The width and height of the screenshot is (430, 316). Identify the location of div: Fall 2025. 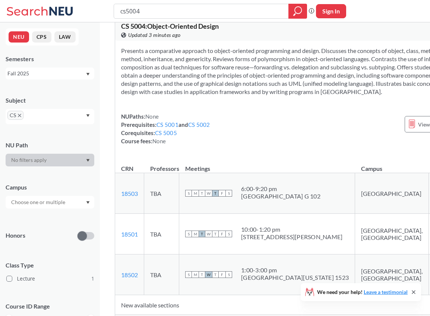
(46, 73).